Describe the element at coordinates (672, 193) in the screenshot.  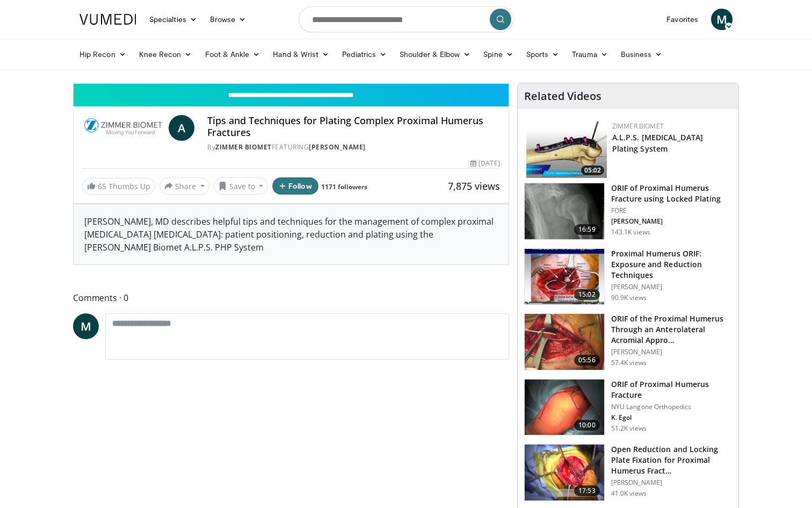
I see `h3: ORIF of Proximal Humerus Fracture using Locked Plating` at that location.